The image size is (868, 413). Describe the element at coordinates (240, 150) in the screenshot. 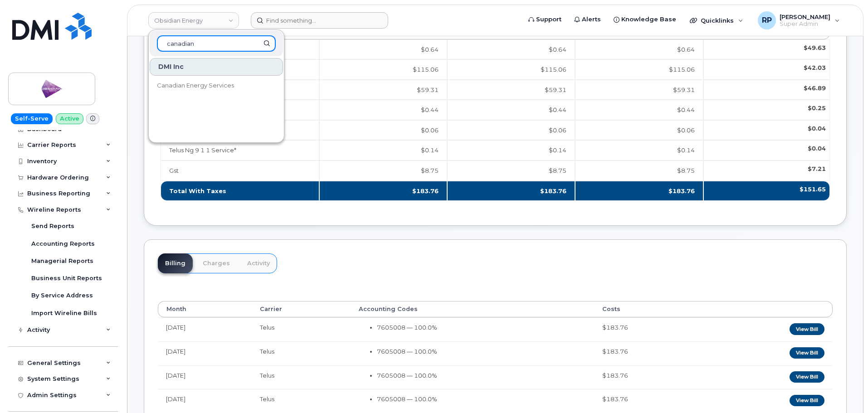

I see `td: Telus Ng 9 1 1 Service*` at that location.